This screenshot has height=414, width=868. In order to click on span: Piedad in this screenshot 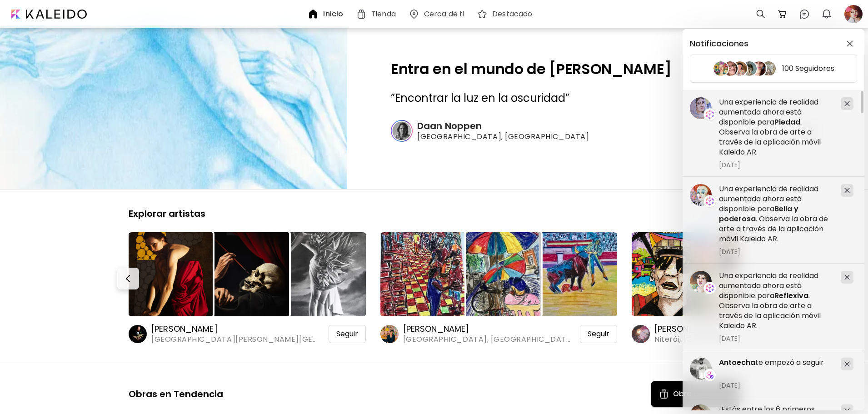, I will do `click(787, 122)`.